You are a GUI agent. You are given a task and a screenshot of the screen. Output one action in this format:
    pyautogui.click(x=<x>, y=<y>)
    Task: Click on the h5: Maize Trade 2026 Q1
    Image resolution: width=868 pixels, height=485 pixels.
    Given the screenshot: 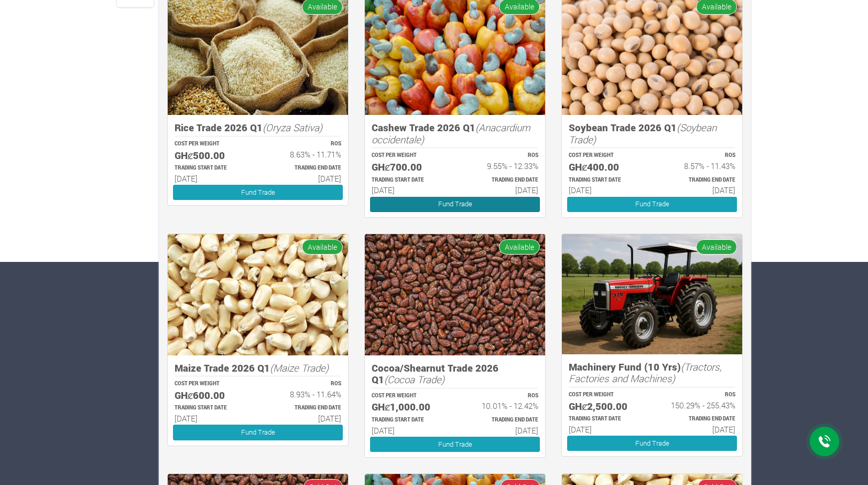 What is the action you would take?
    pyautogui.click(x=258, y=368)
    